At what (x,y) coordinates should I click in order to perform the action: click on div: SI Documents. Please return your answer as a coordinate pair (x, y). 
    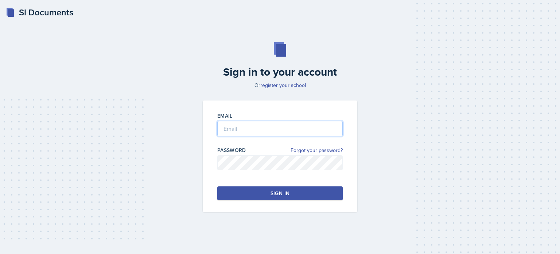
    Looking at the image, I should click on (39, 12).